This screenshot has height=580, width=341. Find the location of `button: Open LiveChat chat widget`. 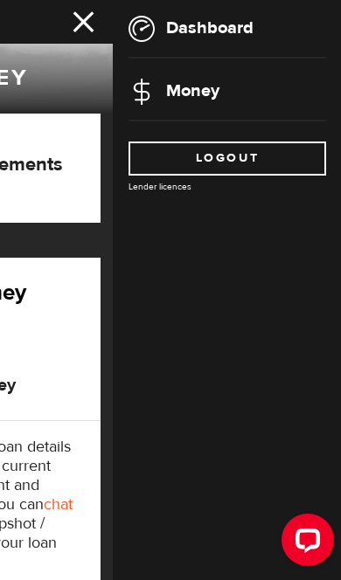

button: Open LiveChat chat widget is located at coordinates (40, 33).